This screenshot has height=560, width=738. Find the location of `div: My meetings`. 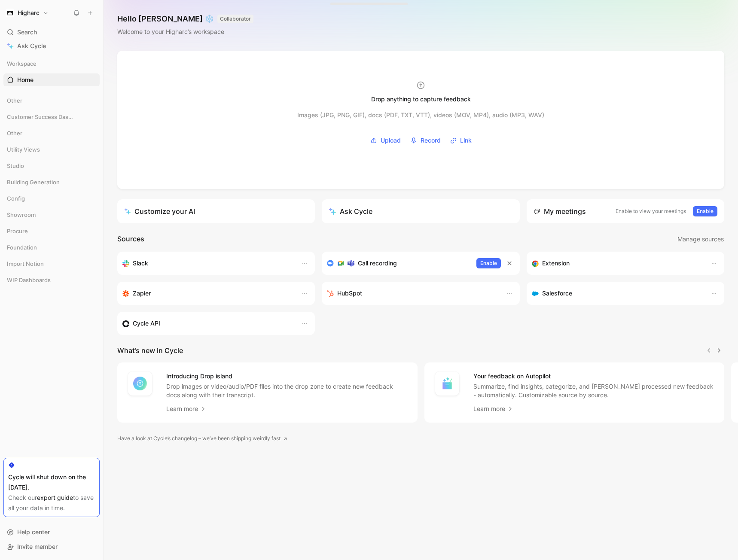

div: My meetings is located at coordinates (559, 211).